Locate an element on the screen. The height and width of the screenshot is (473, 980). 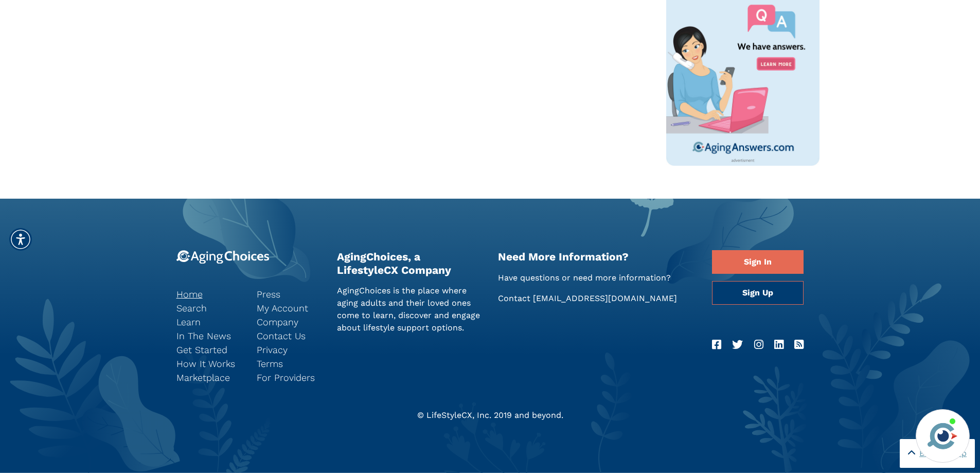
a: For Providers is located at coordinates (289, 377).